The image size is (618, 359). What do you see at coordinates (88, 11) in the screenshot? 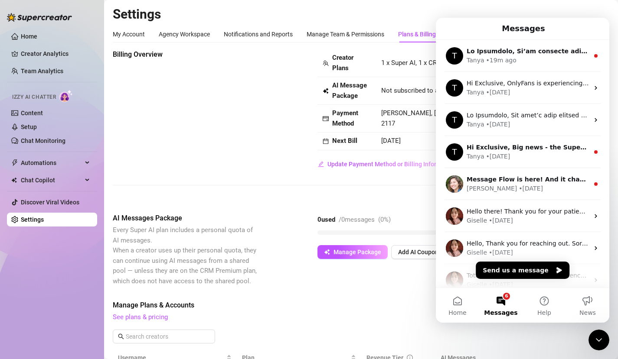
I see `h1: Messages` at bounding box center [88, 11].